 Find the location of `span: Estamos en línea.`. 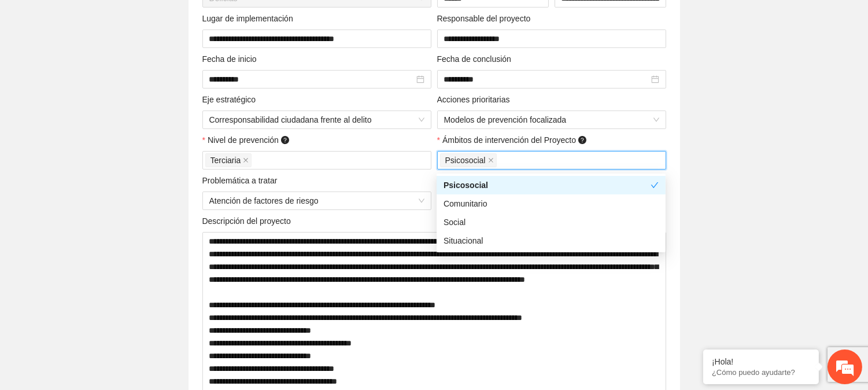

span: Estamos en línea. is located at coordinates (114, 186).